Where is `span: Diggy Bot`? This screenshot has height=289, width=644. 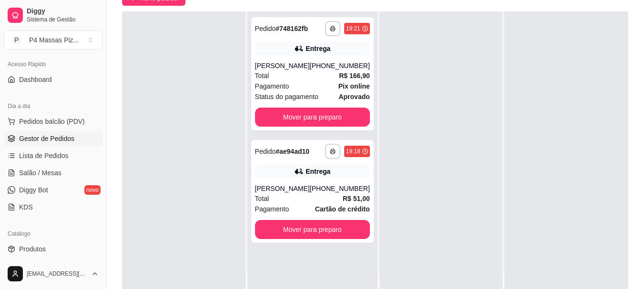 span: Diggy Bot is located at coordinates (33, 190).